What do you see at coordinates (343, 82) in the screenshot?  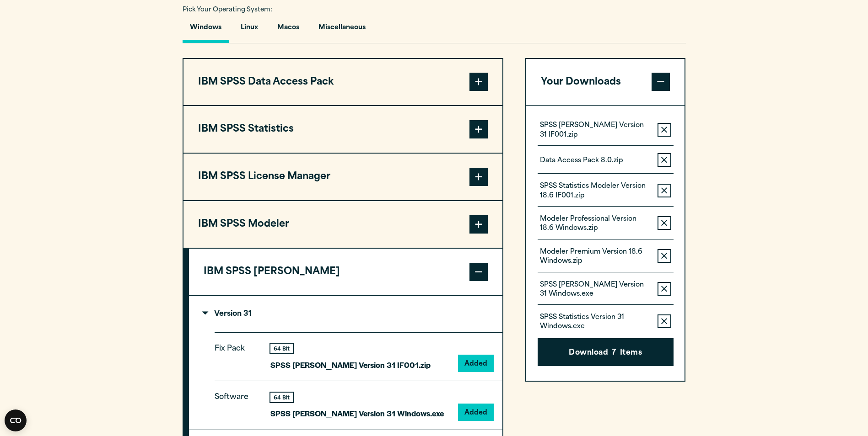 I see `button: IBM SPSS Data Access Pack` at bounding box center [343, 82].